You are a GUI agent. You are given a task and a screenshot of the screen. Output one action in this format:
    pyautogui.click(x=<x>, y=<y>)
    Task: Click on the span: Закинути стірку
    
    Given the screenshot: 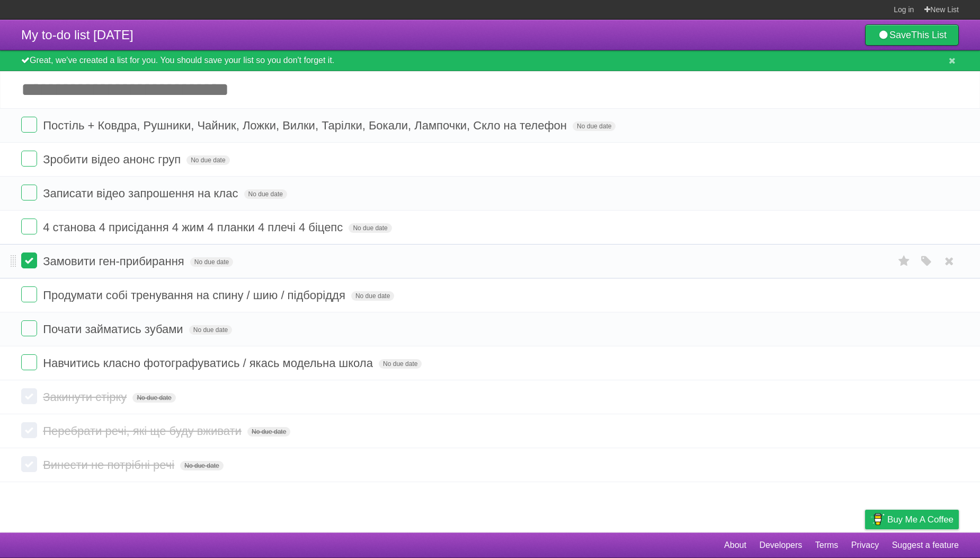 What is the action you would take?
    pyautogui.click(x=86, y=396)
    